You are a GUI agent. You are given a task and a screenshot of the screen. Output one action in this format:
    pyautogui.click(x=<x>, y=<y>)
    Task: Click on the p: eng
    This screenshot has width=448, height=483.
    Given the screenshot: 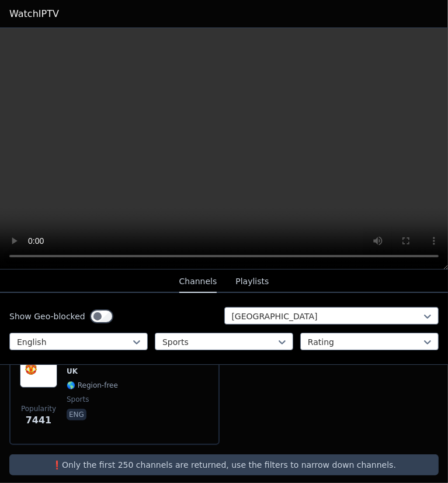 What is the action you would take?
    pyautogui.click(x=77, y=415)
    